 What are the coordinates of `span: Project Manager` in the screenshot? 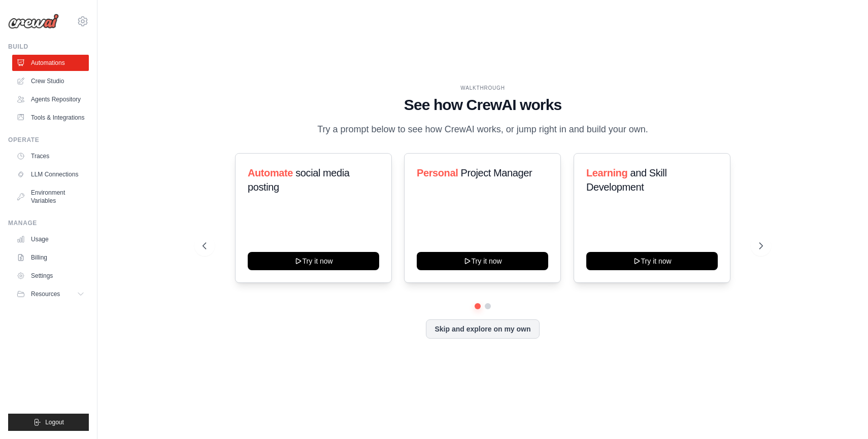 It's located at (496, 173).